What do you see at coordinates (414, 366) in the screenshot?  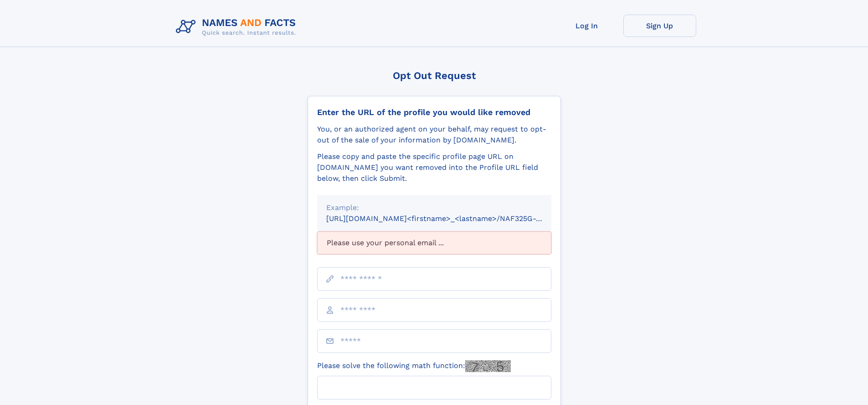 I see `label: Please solve the following math function:` at bounding box center [414, 366].